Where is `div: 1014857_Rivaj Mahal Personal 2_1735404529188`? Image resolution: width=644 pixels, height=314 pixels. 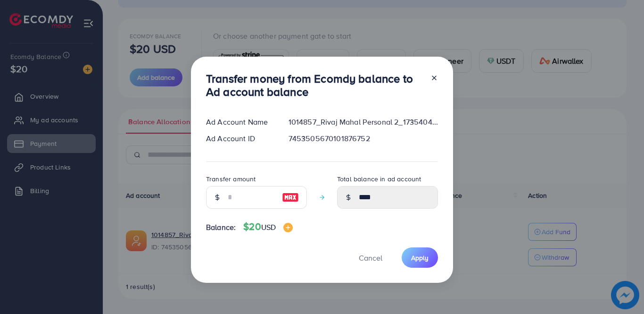
div: 1014857_Rivaj Mahal Personal 2_1735404529188 is located at coordinates (363, 122).